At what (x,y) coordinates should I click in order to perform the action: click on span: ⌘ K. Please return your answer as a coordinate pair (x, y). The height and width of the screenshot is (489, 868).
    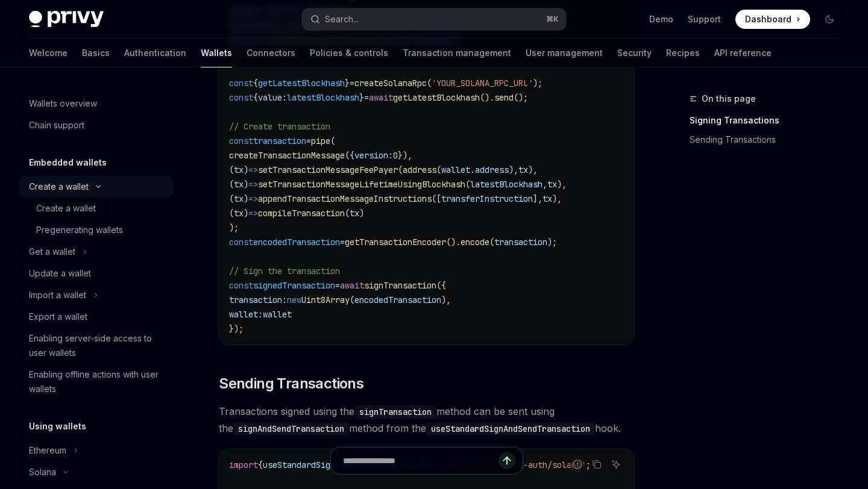
    Looking at the image, I should click on (552, 20).